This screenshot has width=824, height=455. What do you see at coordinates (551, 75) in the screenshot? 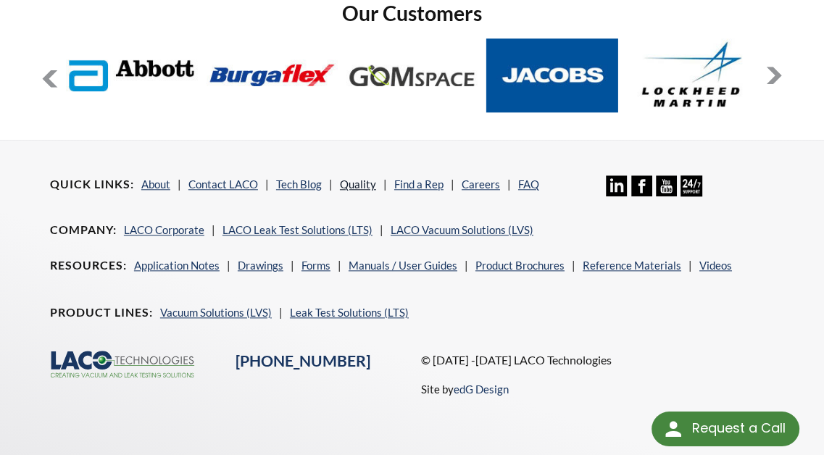
I see `img: Jacobs.jpg` at bounding box center [551, 75].